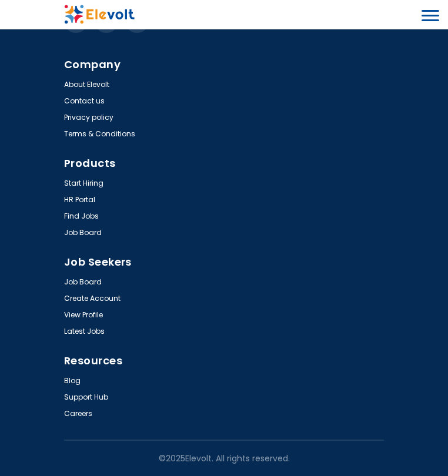 The height and width of the screenshot is (476, 448). Describe the element at coordinates (418, 448) in the screenshot. I see `div: Chat Widget` at that location.